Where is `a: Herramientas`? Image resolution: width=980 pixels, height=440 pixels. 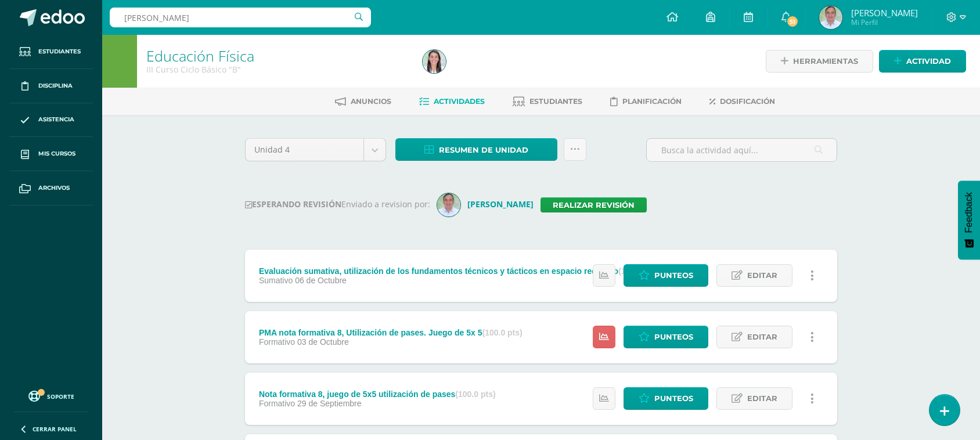 a: Herramientas is located at coordinates (819, 61).